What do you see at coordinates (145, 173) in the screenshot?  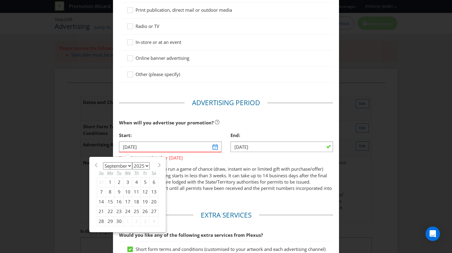 I see `abbr: Friday` at bounding box center [145, 173].